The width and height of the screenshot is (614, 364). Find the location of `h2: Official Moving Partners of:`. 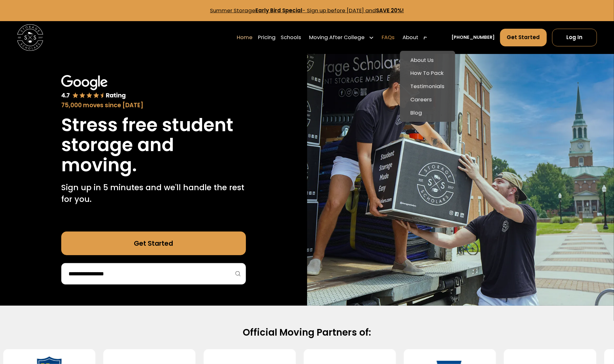

h2: Official Moving Partners of: is located at coordinates (307, 332).